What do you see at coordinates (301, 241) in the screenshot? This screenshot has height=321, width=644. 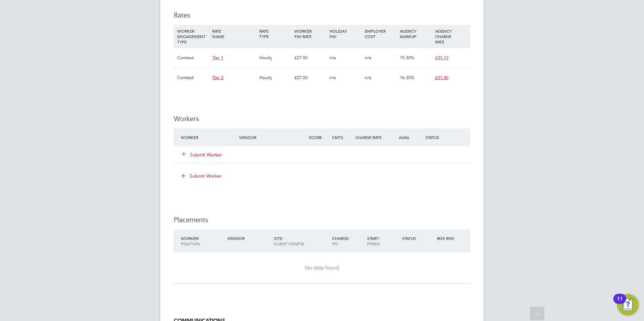 I see `div: Site` at bounding box center [301, 241].